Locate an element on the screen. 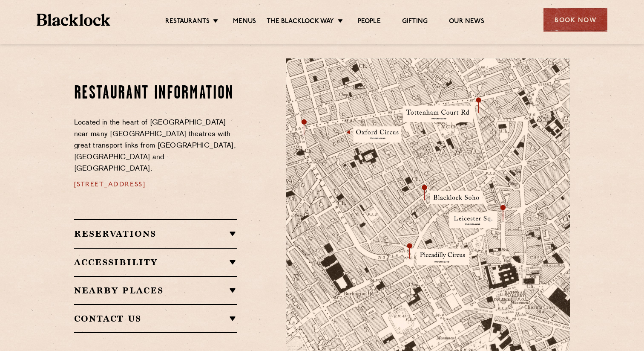 The height and width of the screenshot is (351, 644). a: People is located at coordinates (370, 22).